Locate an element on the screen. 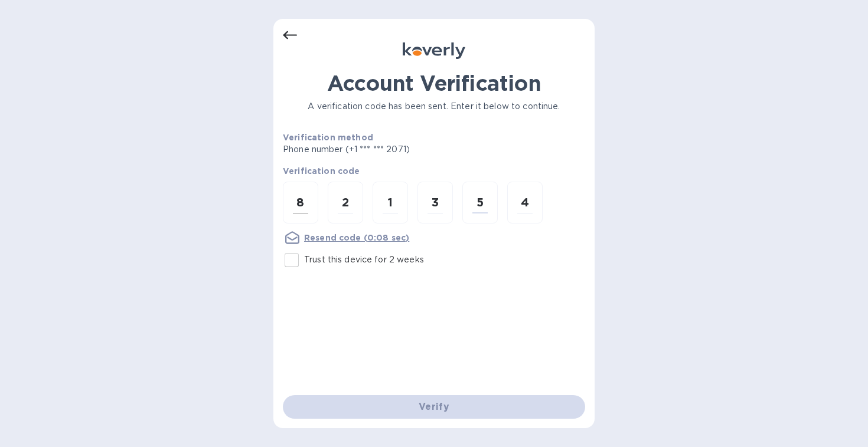  b: Verification method is located at coordinates (328, 138).